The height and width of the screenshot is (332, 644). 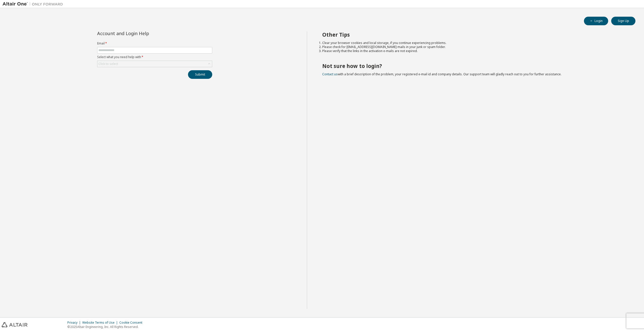 What do you see at coordinates (132, 323) in the screenshot?
I see `div: Cookie Consent` at bounding box center [132, 323].